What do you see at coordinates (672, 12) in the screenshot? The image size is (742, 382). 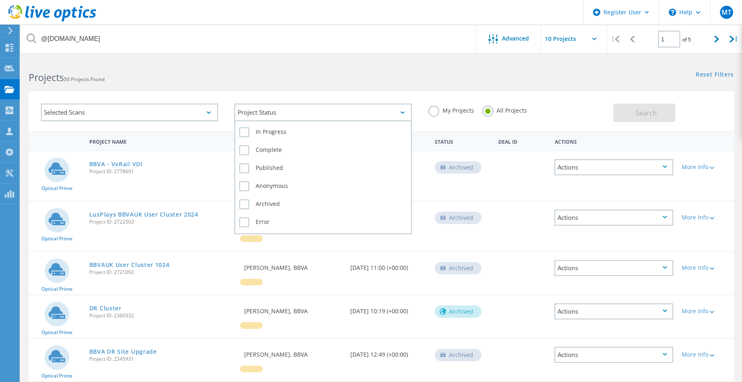 I see `svg: \n` at bounding box center [672, 12].